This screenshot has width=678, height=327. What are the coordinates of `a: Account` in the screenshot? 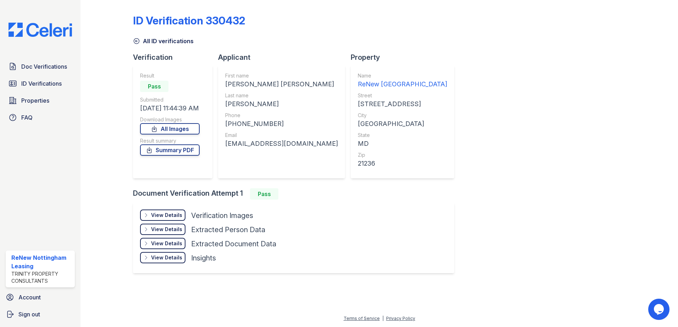 It's located at (40, 298).